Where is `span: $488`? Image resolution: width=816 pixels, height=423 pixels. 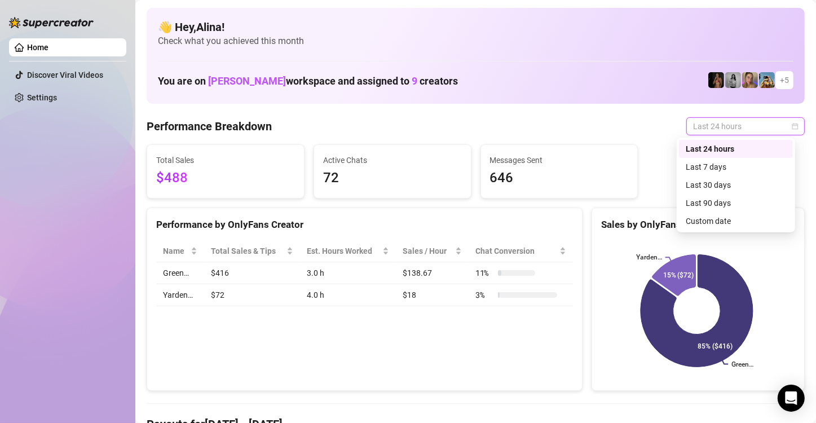
span: $488 is located at coordinates (226, 178).